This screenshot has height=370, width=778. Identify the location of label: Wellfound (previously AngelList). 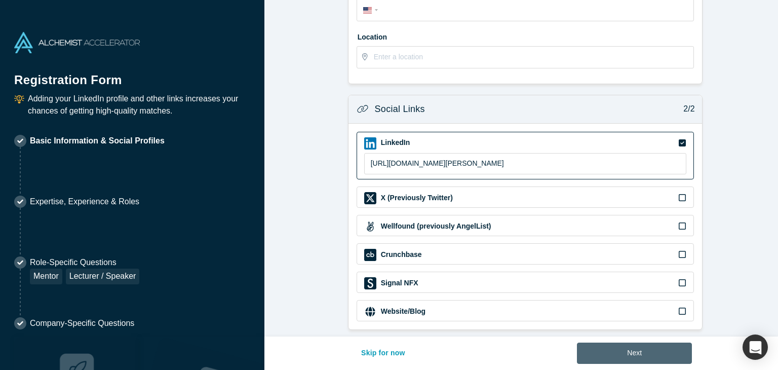
(435, 226).